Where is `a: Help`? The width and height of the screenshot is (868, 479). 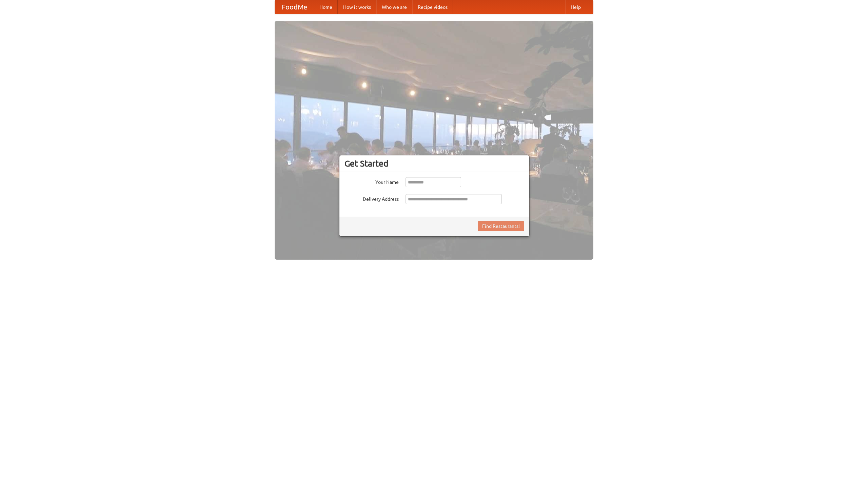
a: Help is located at coordinates (576, 7).